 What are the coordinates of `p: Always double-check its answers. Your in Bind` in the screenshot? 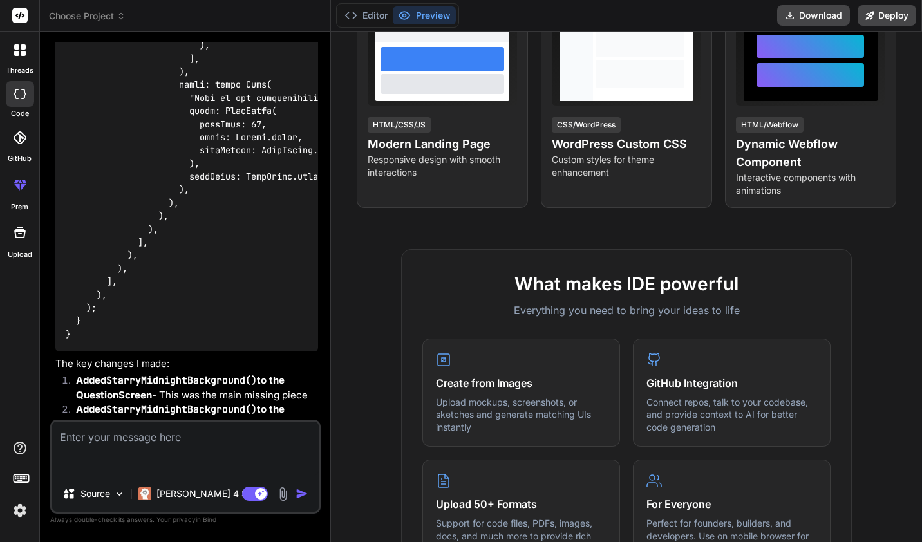 It's located at (185, 519).